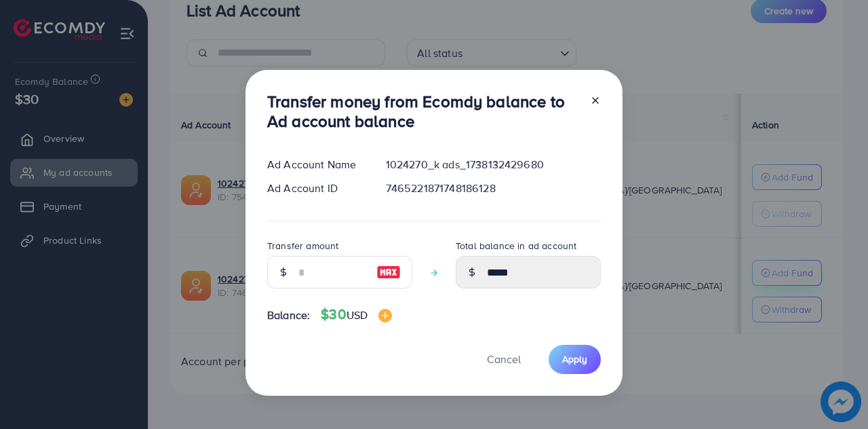  What do you see at coordinates (493, 164) in the screenshot?
I see `div: 1024270_k ads_1738132429680` at bounding box center [493, 164].